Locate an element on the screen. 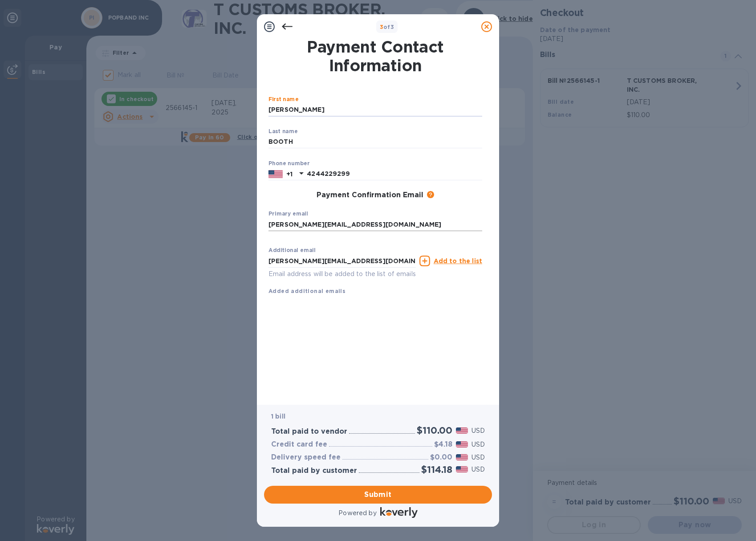 The height and width of the screenshot is (541, 756). h3: Delivery speed fee is located at coordinates (306, 457).